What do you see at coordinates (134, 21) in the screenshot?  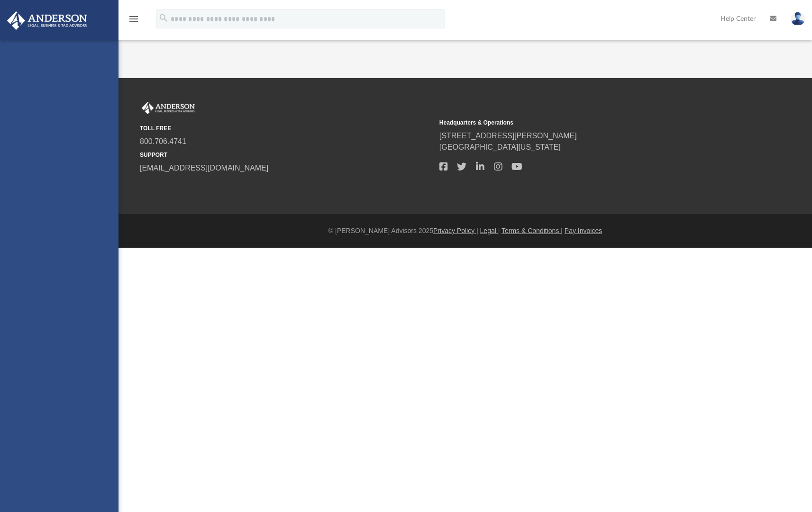 I see `a: menu` at bounding box center [134, 21].